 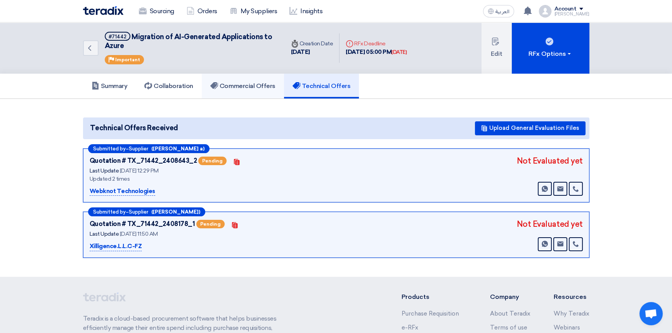 I want to click on h5: Technical Offers, so click(x=321, y=86).